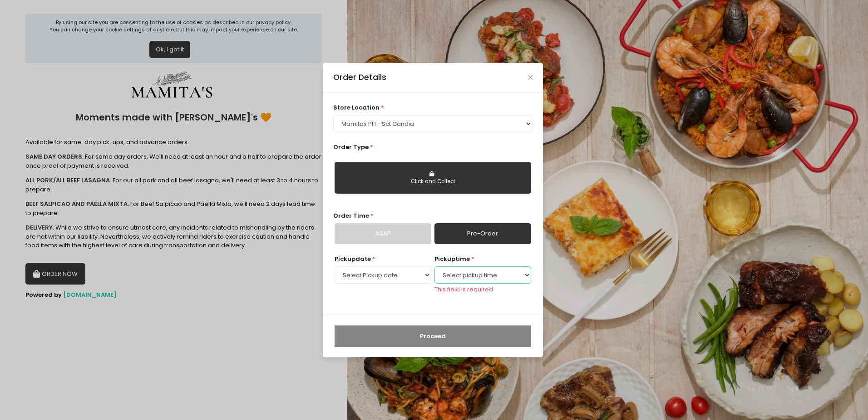 The image size is (868, 420). Describe the element at coordinates (452, 258) in the screenshot. I see `span: pickup time` at that location.